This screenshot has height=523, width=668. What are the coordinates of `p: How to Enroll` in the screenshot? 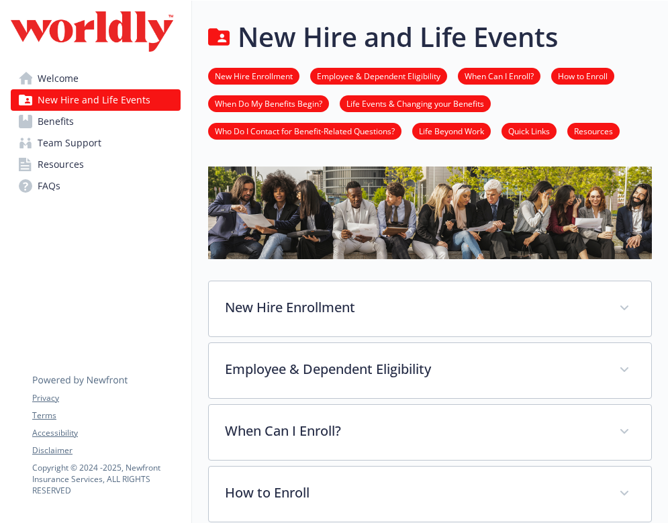 It's located at (414, 493).